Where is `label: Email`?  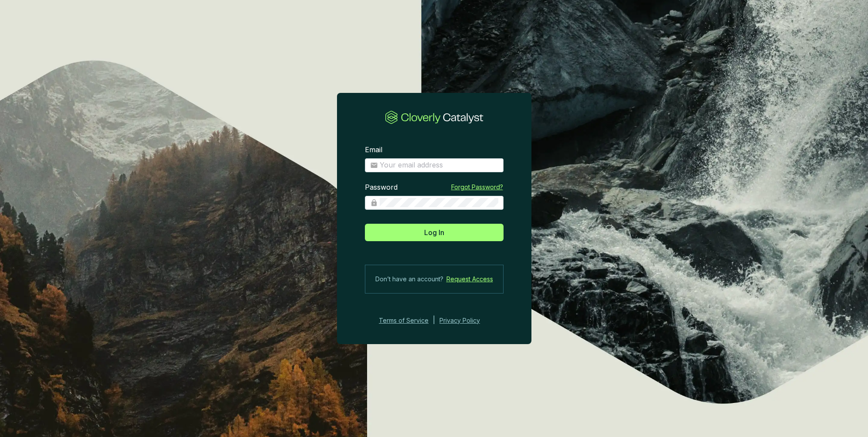 label: Email is located at coordinates (373, 150).